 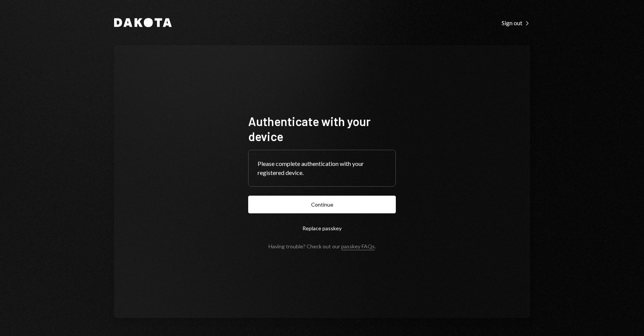 I want to click on div: Please complete authentication with your registered device., so click(x=322, y=168).